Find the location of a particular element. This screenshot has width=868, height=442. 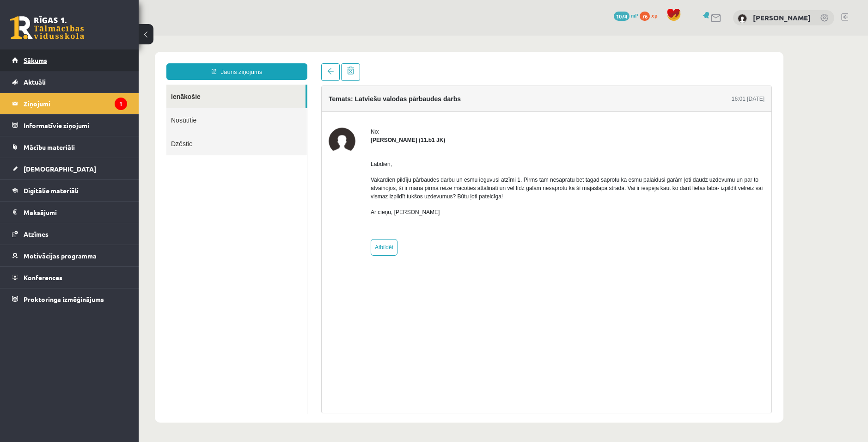

p: Labdien, is located at coordinates (429, 129).